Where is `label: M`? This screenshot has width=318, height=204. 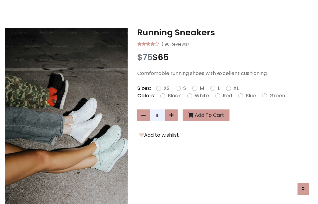
label: M is located at coordinates (202, 89).